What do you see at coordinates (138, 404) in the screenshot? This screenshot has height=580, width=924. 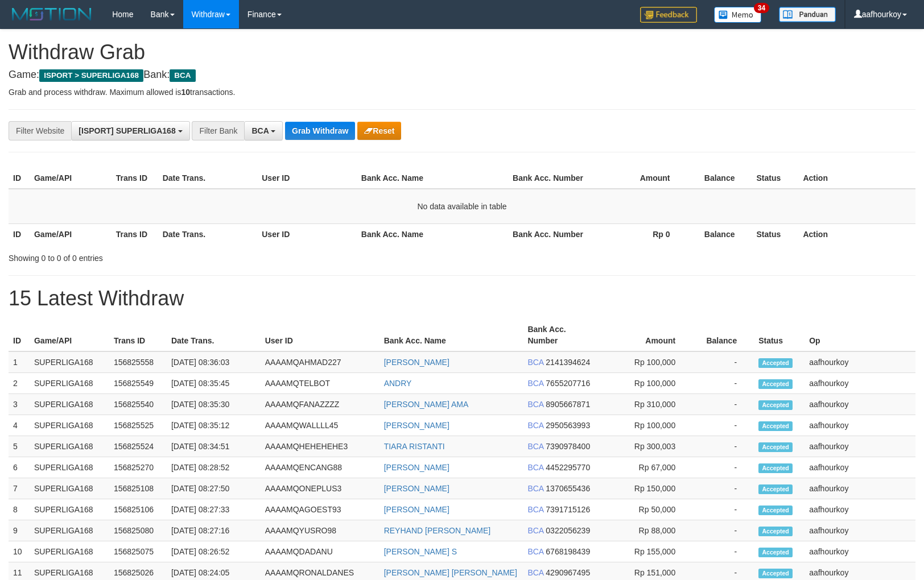 I see `td: 156825540` at bounding box center [138, 404].